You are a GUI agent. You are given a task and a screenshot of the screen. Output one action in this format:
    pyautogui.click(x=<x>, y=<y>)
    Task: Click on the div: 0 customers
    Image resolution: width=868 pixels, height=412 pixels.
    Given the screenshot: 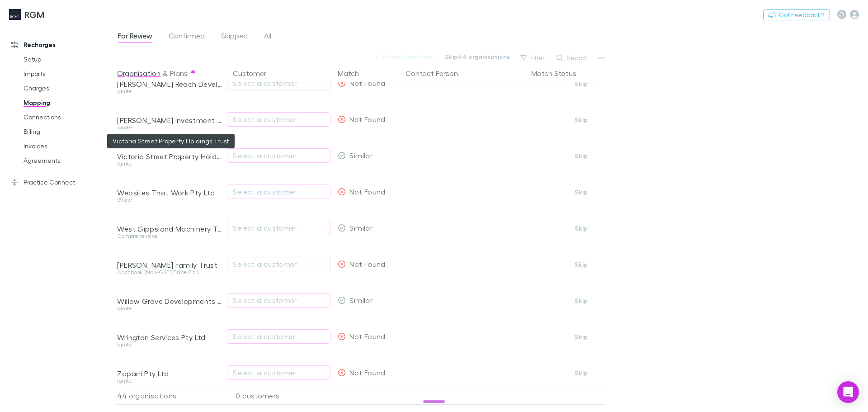 What is the action you would take?
    pyautogui.click(x=280, y=396)
    